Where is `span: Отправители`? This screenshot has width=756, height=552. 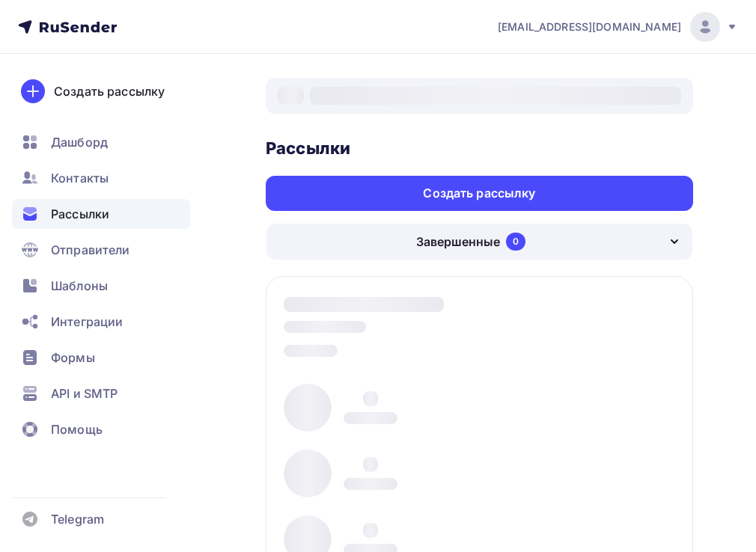 span: Отправители is located at coordinates (91, 250).